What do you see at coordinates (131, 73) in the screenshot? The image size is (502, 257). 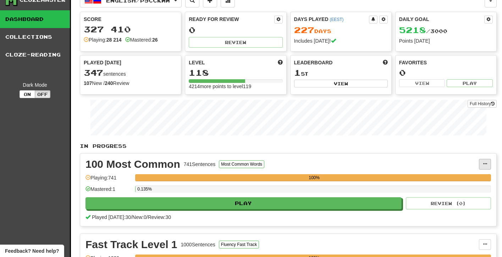 I see `div: sentences` at bounding box center [131, 73].